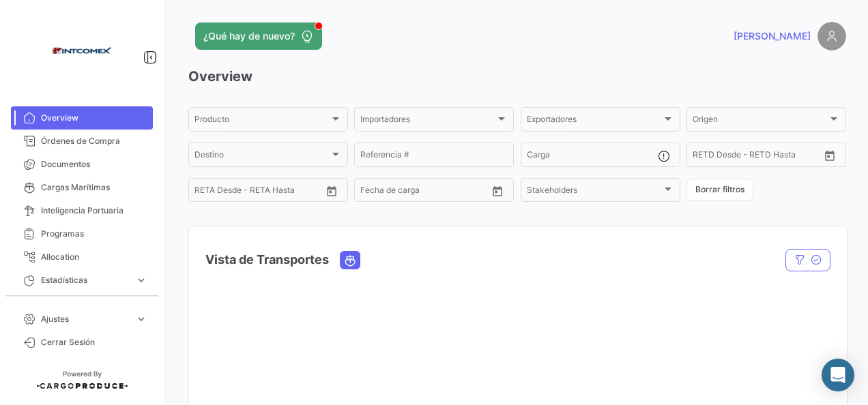  Describe the element at coordinates (82, 211) in the screenshot. I see `a: Inteligencia Portuaria` at that location.